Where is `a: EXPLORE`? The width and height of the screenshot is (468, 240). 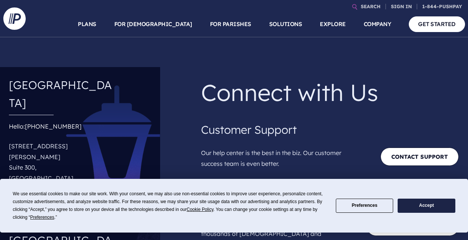
a: EXPLORE is located at coordinates (332, 24).